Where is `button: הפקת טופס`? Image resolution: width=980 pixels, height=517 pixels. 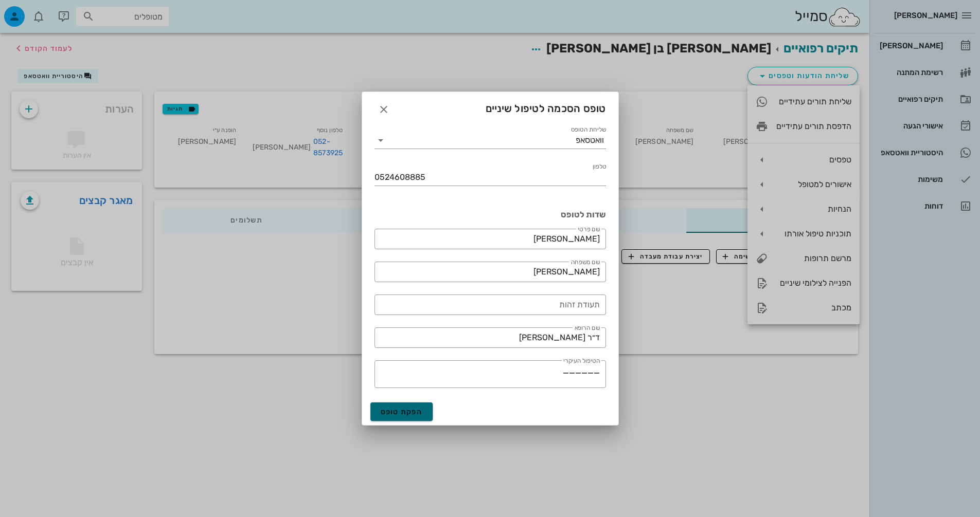
button: הפקת טופס is located at coordinates (402, 411).